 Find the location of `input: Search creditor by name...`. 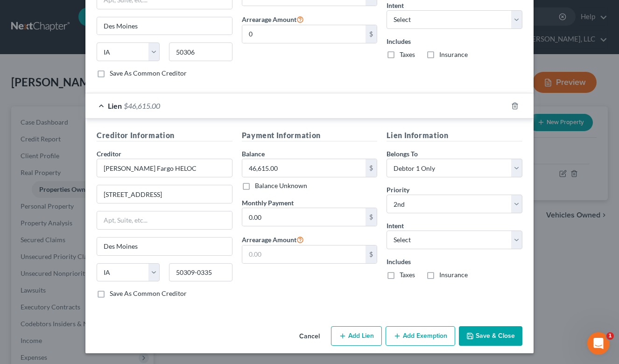

input: Search creditor by name... is located at coordinates (164, 168).